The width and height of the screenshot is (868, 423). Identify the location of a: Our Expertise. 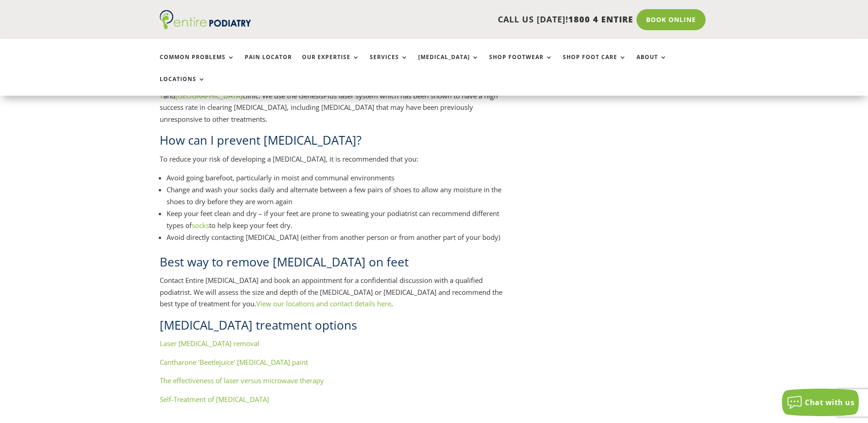
(331, 64).